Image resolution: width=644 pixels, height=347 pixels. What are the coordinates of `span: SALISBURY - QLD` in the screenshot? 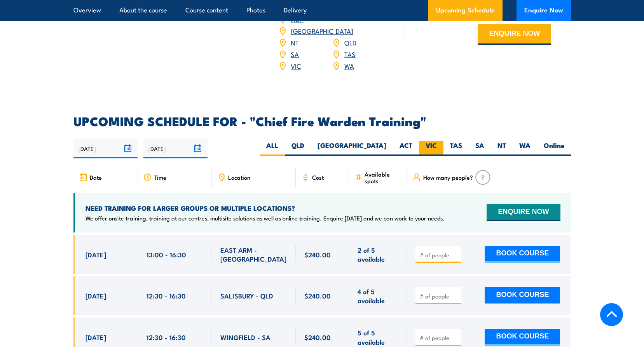 It's located at (247, 295).